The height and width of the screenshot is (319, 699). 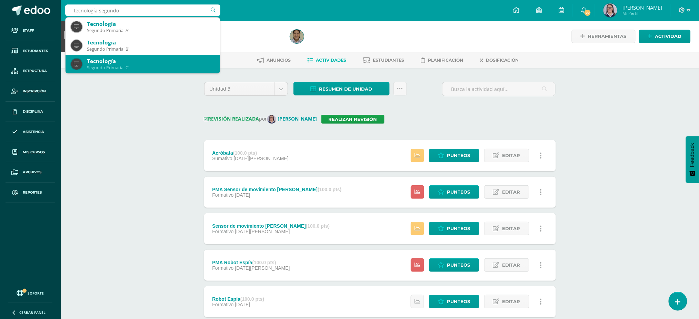 What do you see at coordinates (239, 89) in the screenshot?
I see `span: Unidad 3` at bounding box center [239, 89].